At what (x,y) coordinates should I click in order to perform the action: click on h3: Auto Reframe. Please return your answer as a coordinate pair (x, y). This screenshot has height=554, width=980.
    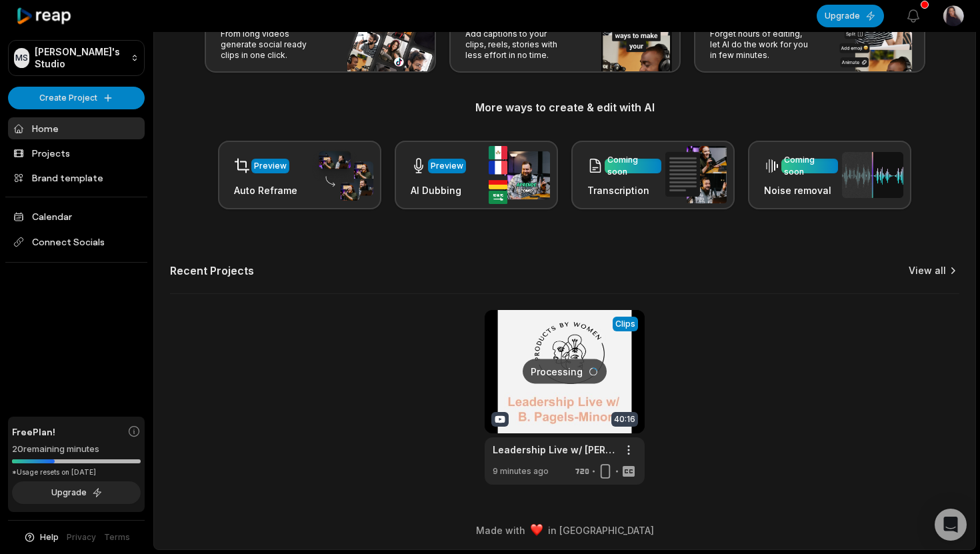
    Looking at the image, I should click on (265, 190).